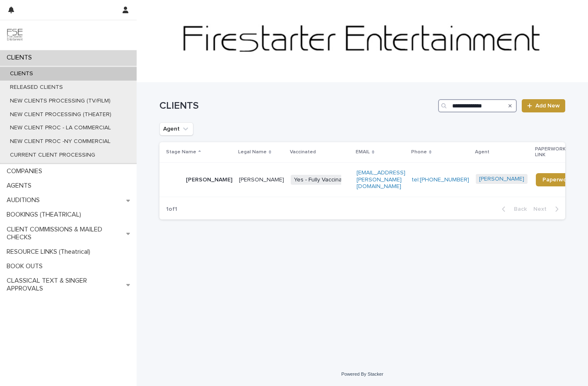 The image size is (588, 386). Describe the element at coordinates (171, 209) in the screenshot. I see `p: 1 of 1` at that location.